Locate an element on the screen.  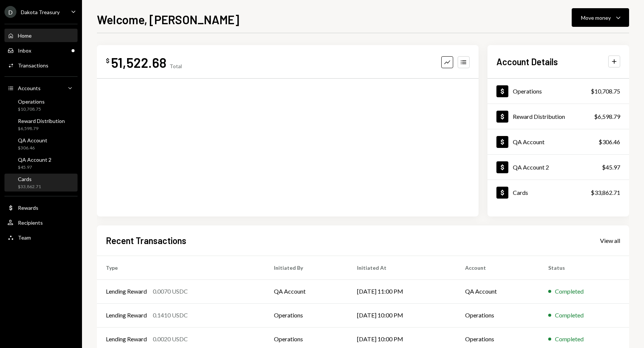
div: 0.0020 USDC is located at coordinates (170, 339).